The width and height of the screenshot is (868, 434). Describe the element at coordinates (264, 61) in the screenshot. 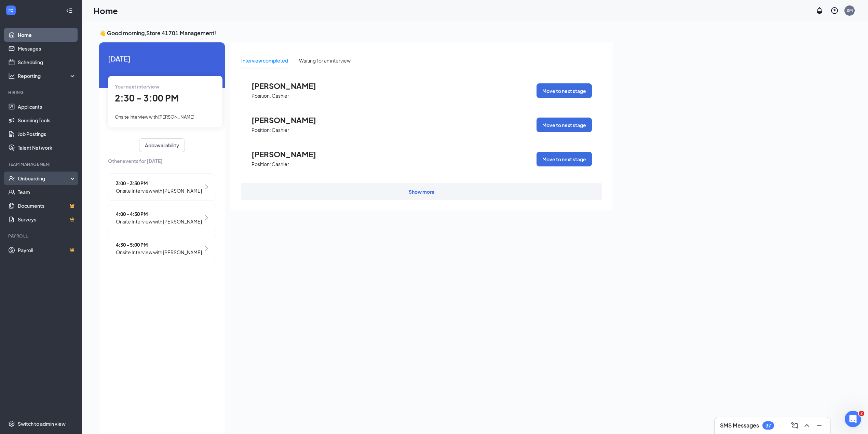

I see `div: Interview completed` at that location.